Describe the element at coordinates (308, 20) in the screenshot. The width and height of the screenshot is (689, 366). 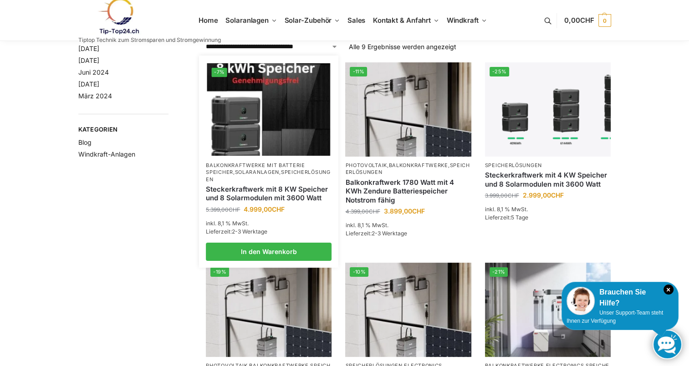
I see `span: Solar-Zubehör` at that location.